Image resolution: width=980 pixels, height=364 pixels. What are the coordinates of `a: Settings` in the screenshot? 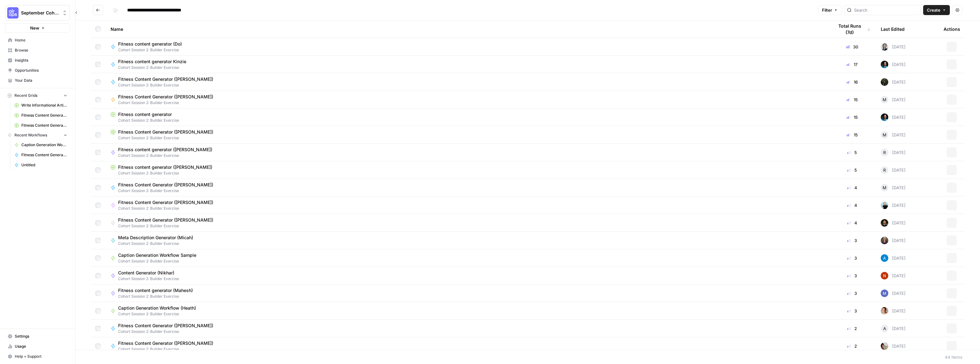 It's located at (37, 337).